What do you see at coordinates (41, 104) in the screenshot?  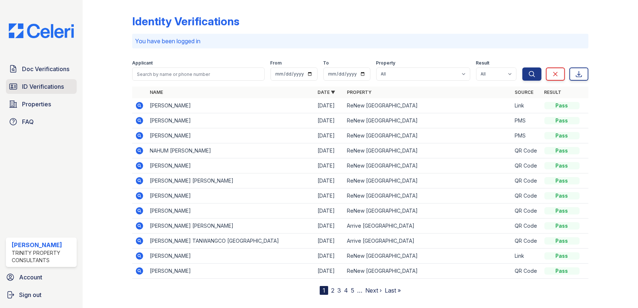 I see `a: Properties` at bounding box center [41, 104].